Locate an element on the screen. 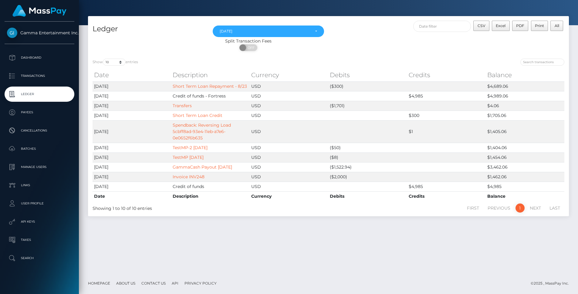  td: $4,989.06 is located at coordinates (525, 96).